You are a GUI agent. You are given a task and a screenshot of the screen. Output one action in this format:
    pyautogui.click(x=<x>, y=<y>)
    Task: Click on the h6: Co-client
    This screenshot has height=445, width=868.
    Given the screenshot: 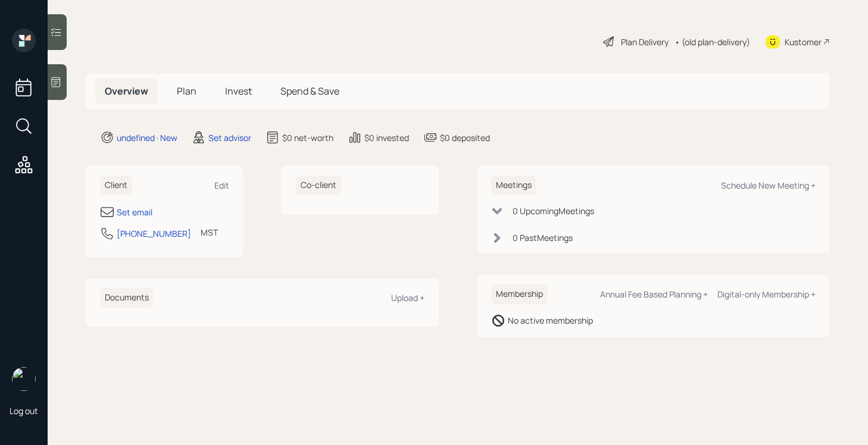 What is the action you would take?
    pyautogui.click(x=319, y=185)
    